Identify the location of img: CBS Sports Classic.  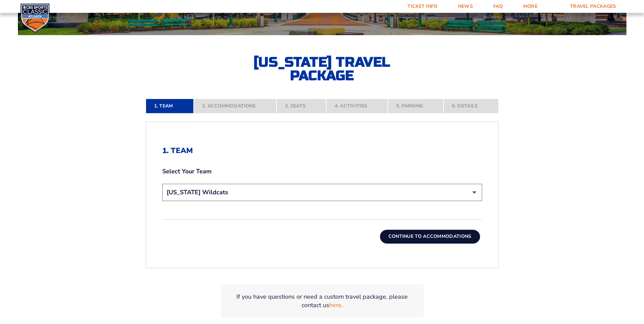
(35, 18).